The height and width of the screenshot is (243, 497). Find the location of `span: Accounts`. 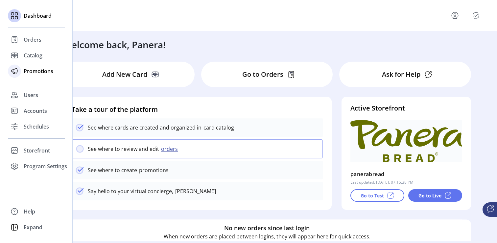

span: Accounts is located at coordinates (35, 111).